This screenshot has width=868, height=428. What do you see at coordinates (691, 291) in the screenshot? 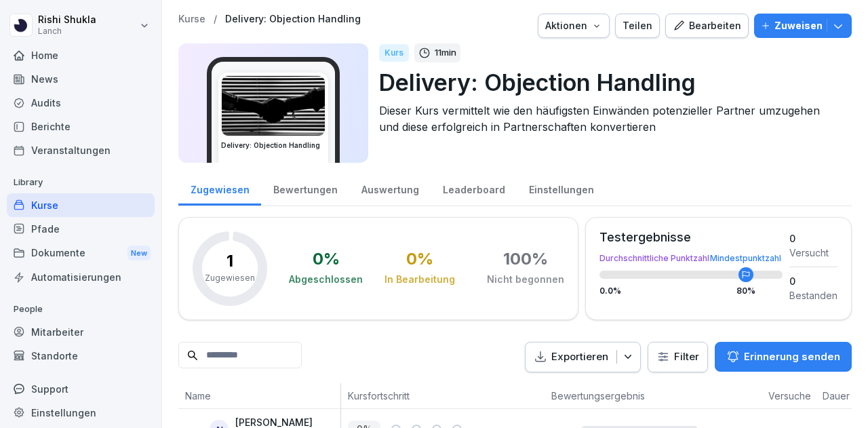
I see `div: 0.0 %` at bounding box center [691, 291].